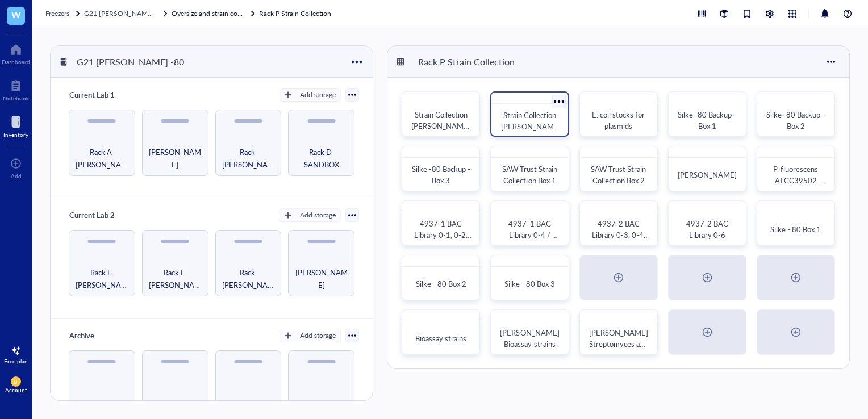 This screenshot has width=868, height=419. What do you see at coordinates (529, 283) in the screenshot?
I see `span: Silke - 80 Box 3` at bounding box center [529, 283].